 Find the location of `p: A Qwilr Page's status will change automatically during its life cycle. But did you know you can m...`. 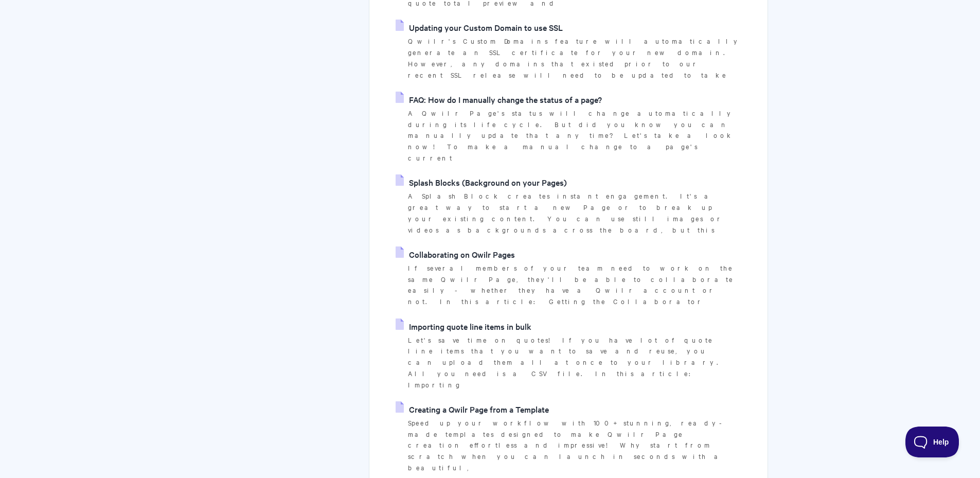

p: A Qwilr Page's status will change automatically during its life cycle. But did you know you can m... is located at coordinates (575, 136).